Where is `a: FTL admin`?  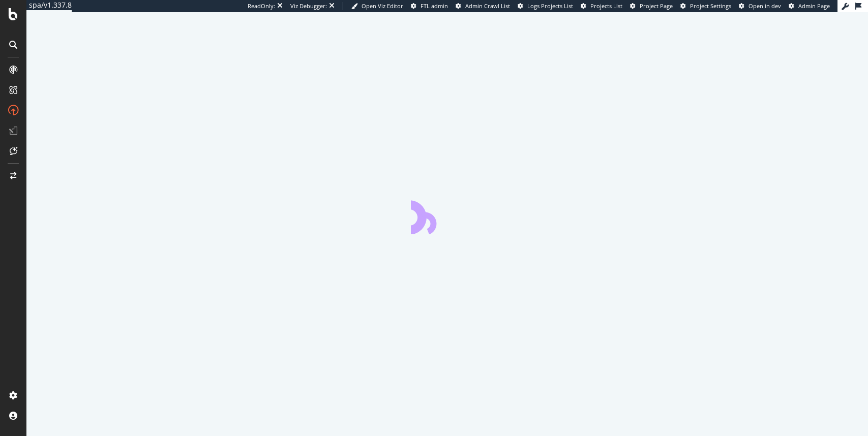
a: FTL admin is located at coordinates (429, 6).